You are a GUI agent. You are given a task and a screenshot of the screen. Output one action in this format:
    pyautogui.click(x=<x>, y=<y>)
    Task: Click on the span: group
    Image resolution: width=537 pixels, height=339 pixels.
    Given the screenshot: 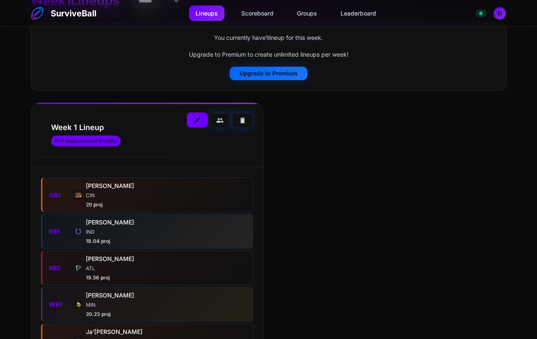 What is the action you would take?
    pyautogui.click(x=220, y=120)
    